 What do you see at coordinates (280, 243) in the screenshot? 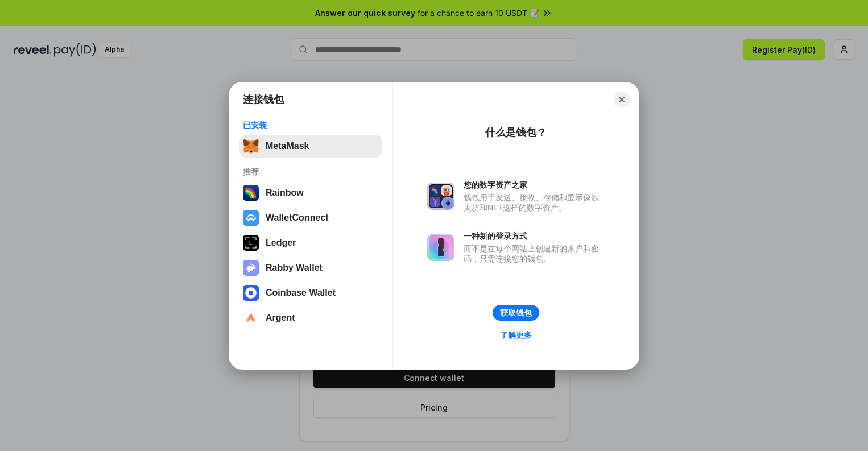
I see `div: Ledger` at bounding box center [280, 243].